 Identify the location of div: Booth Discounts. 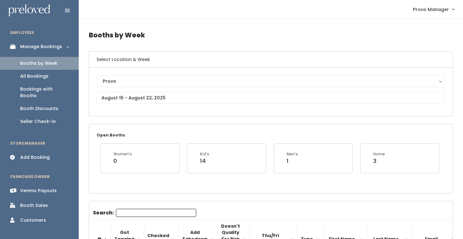
(39, 109).